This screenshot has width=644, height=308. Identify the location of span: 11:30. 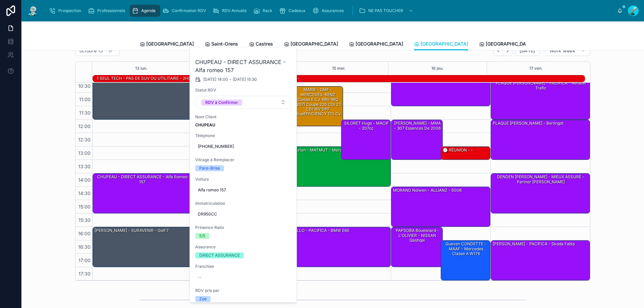
(85, 112).